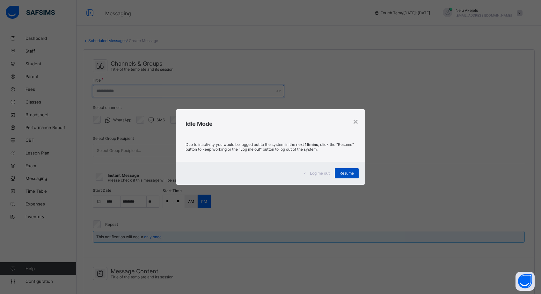  Describe the element at coordinates (312, 145) in the screenshot. I see `strong: 15mins` at that location.